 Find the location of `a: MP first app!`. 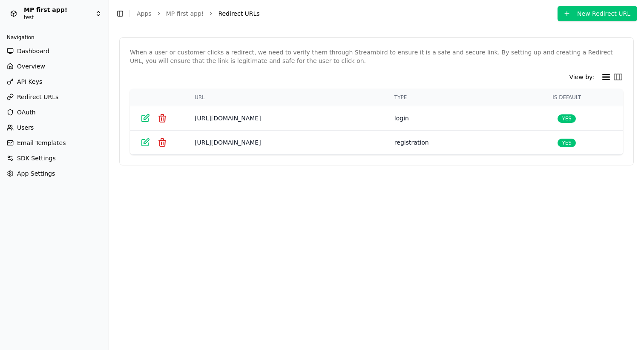

a: MP first app! is located at coordinates (184, 14).